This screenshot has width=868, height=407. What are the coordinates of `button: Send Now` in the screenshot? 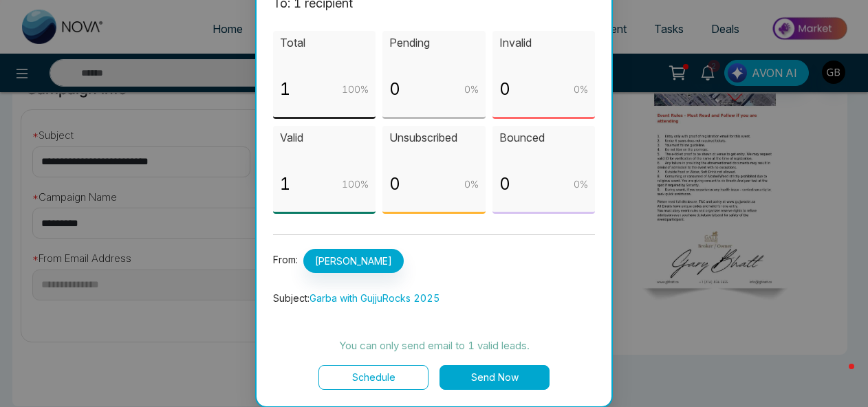 It's located at (494, 377).